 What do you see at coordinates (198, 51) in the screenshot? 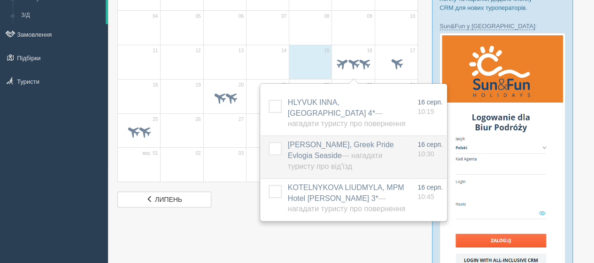
I see `span: 12` at bounding box center [198, 51].